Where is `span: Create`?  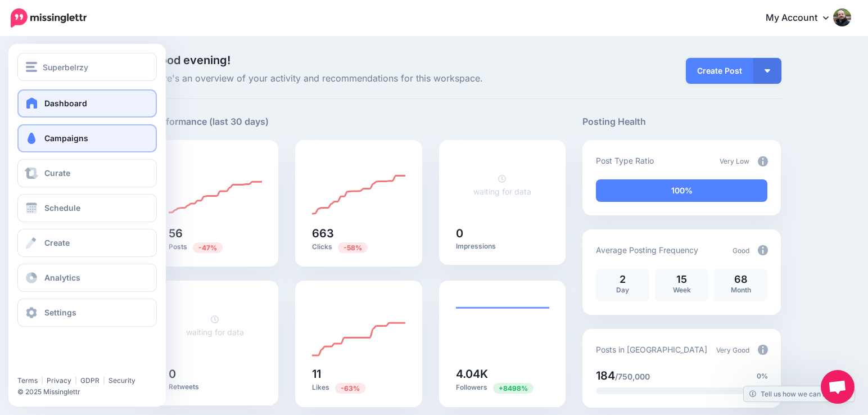 span: Create is located at coordinates (57, 243).